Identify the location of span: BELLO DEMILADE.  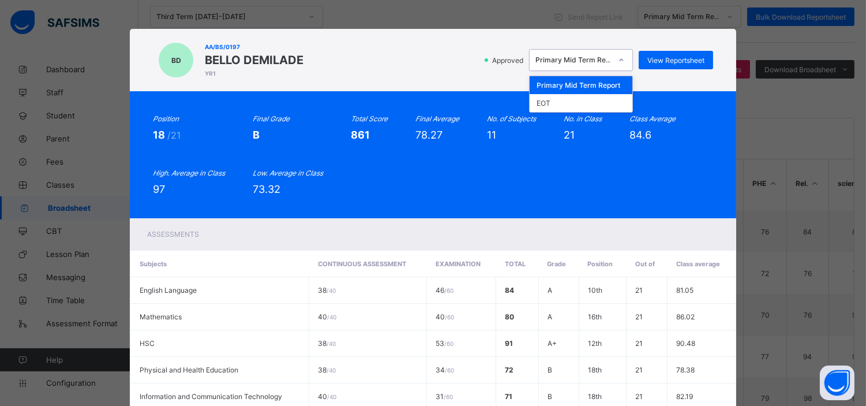
(254, 60).